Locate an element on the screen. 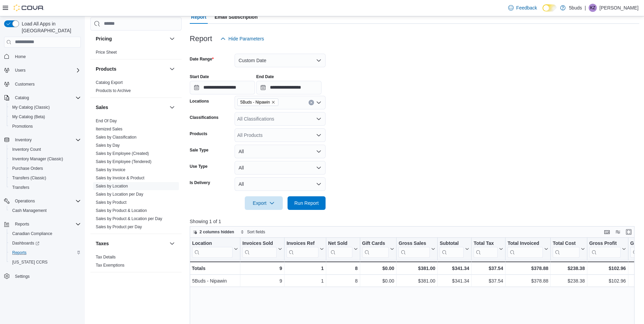 The image size is (644, 324). button: Display options is located at coordinates (618, 232).